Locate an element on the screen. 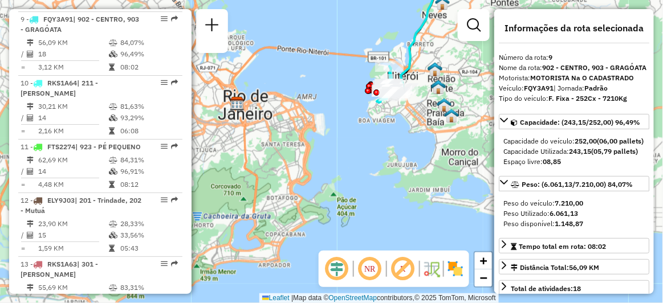 The height and width of the screenshot is (303, 663). a: Distância Total:56,09 KM is located at coordinates (574, 267).